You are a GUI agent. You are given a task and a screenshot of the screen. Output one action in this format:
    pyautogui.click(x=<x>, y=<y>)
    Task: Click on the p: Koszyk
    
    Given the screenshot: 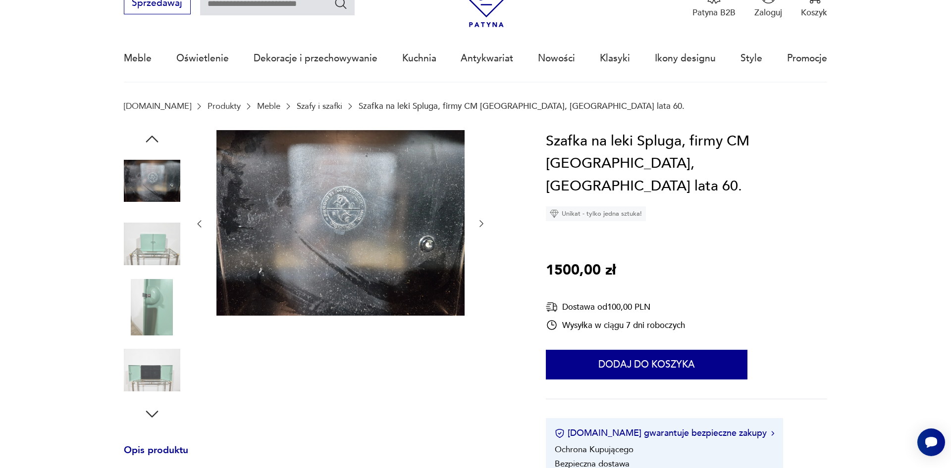 What is the action you would take?
    pyautogui.click(x=814, y=12)
    